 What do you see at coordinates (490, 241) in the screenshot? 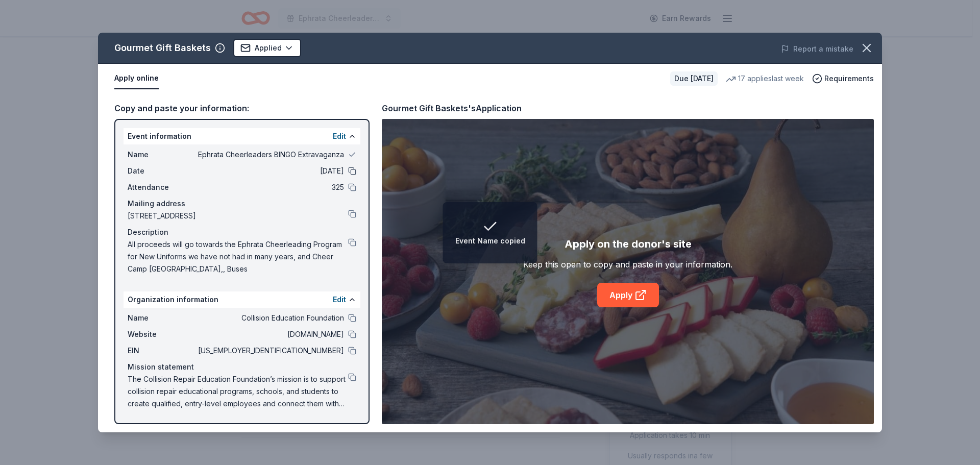
I see `div: Event Name copied` at bounding box center [490, 241].